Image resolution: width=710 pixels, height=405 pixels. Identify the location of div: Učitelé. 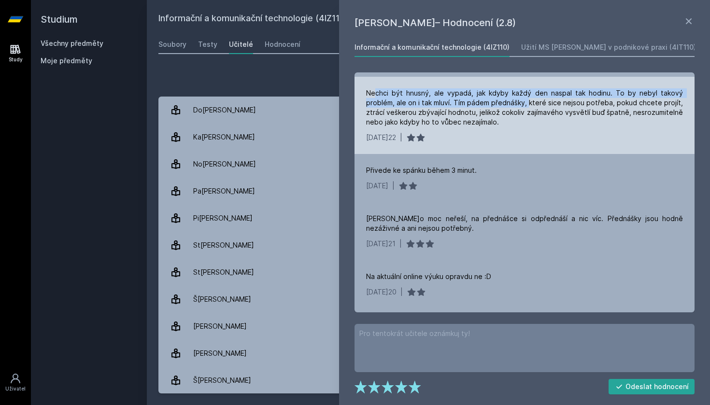
(241, 44).